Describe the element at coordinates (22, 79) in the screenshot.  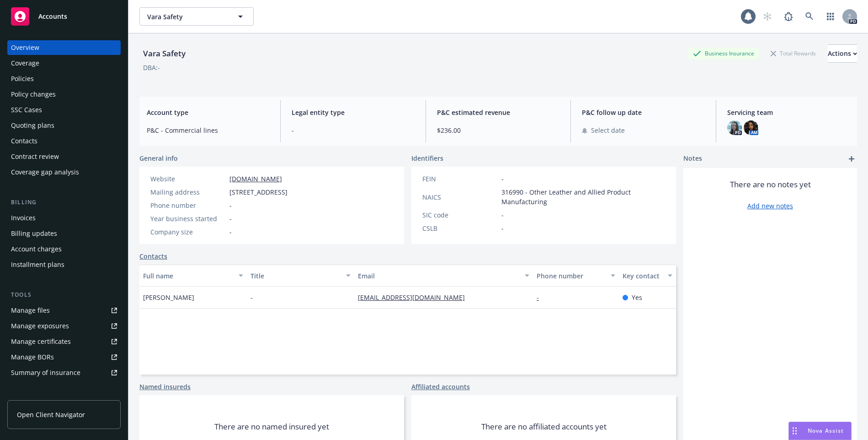
I see `div: Policies` at that location.